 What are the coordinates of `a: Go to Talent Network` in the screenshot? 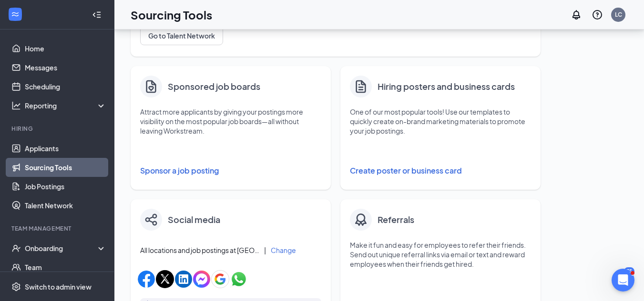 It's located at (336, 35).